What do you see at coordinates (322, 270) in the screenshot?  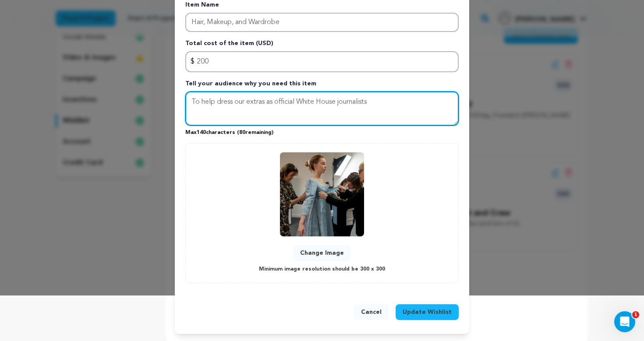 I see `p: Minimum image resolution should be 300 x 300` at bounding box center [322, 270].